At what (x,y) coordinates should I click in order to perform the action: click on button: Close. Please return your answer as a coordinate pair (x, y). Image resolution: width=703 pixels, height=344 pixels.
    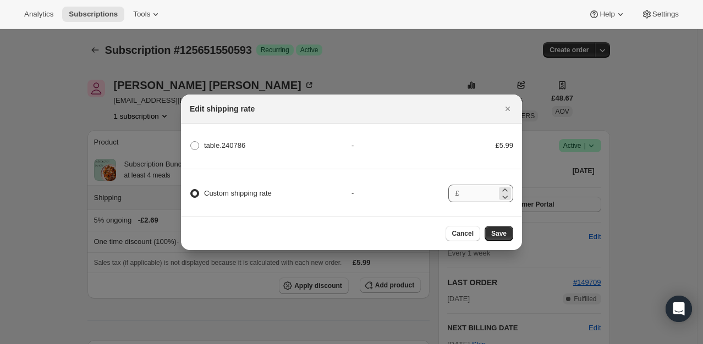
    Looking at the image, I should click on (508, 109).